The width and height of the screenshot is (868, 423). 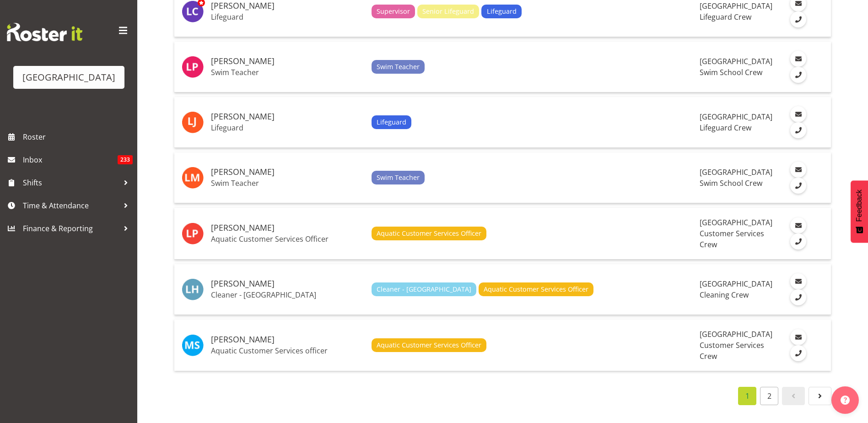 What do you see at coordinates (287, 239) in the screenshot?
I see `p: Aquatic Customer Services Officer` at bounding box center [287, 239].